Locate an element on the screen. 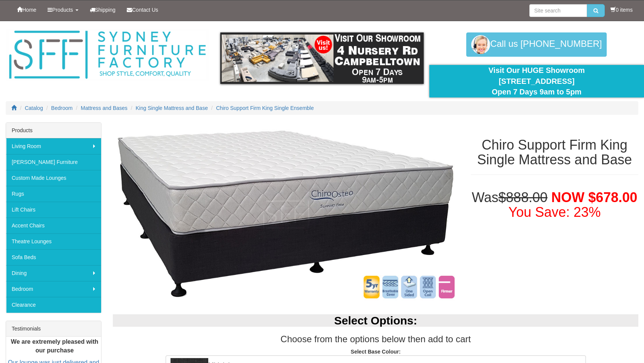 This screenshot has width=644, height=363. span: NOW $678.00 is located at coordinates (595, 197).